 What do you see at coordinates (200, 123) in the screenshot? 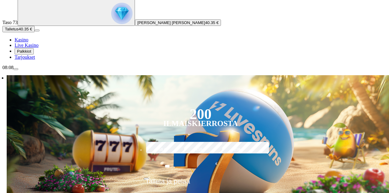
I see `div: Ilmaiskierrosta` at bounding box center [200, 123].